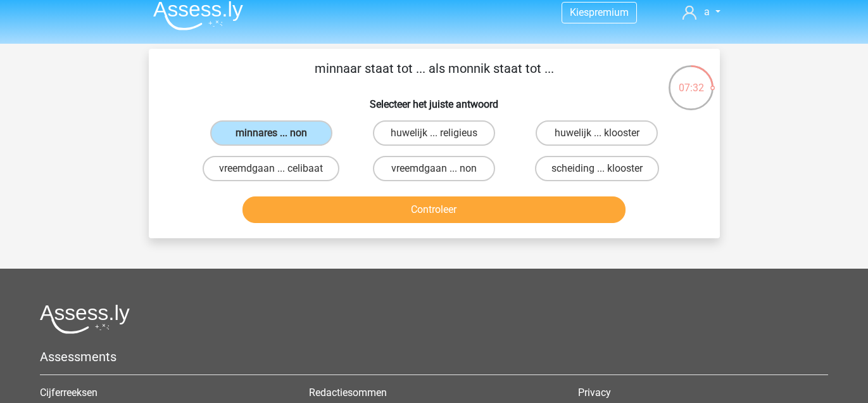 Image resolution: width=868 pixels, height=403 pixels. What do you see at coordinates (271, 133) in the screenshot?
I see `label: minnares ... non` at bounding box center [271, 133].